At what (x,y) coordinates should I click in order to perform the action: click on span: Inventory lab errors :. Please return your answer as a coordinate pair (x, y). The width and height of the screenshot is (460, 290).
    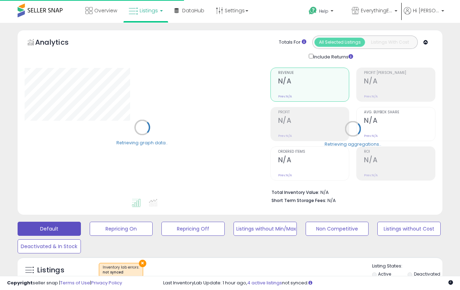
    Looking at the image, I should click on (121, 270).